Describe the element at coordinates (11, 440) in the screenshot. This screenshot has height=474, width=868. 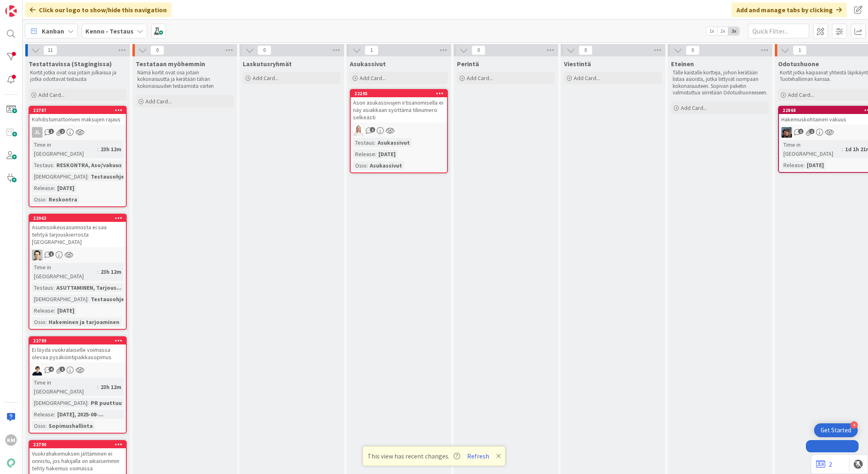
I see `div: KM` at that location.